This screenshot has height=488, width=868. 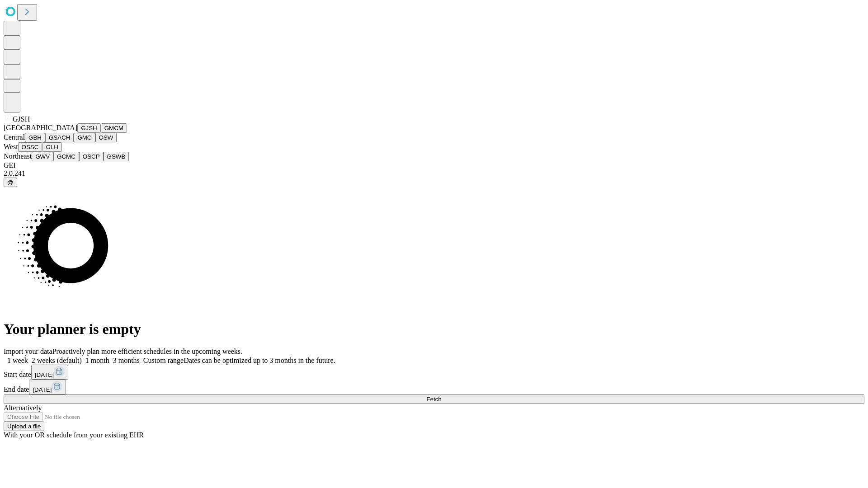 I want to click on span: GJSH, so click(x=21, y=119).